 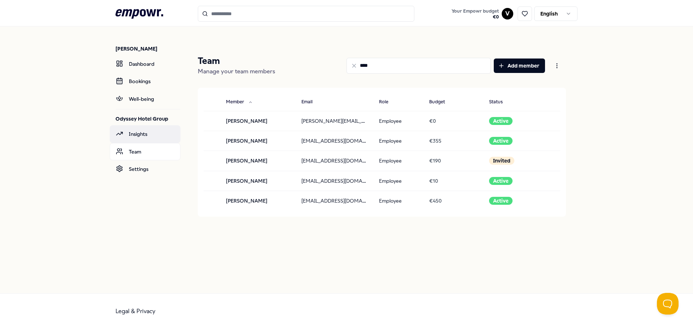 What do you see at coordinates (502, 161) in the screenshot?
I see `div: Invited` at bounding box center [502, 161].